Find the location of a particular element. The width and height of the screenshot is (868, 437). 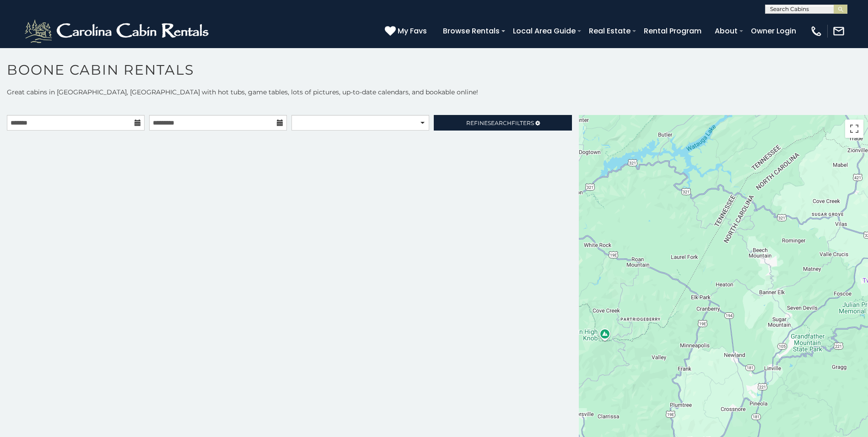

img: phone-regular-white.png is located at coordinates (816, 31).